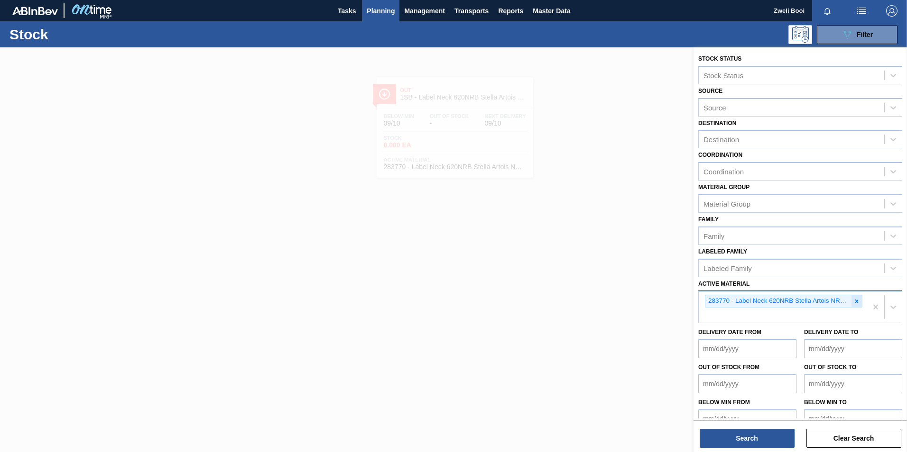  Describe the element at coordinates (722, 252) in the screenshot. I see `label: Labeled Family` at that location.